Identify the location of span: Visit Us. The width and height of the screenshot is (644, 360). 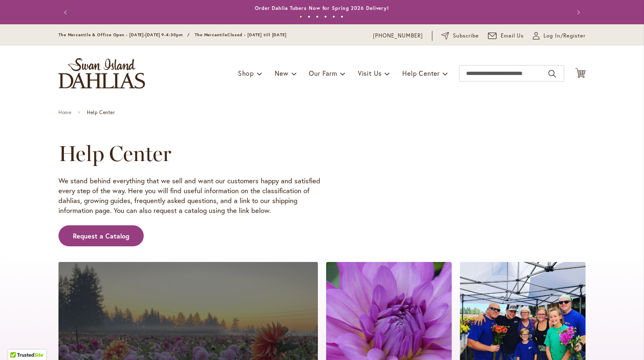
(370, 73).